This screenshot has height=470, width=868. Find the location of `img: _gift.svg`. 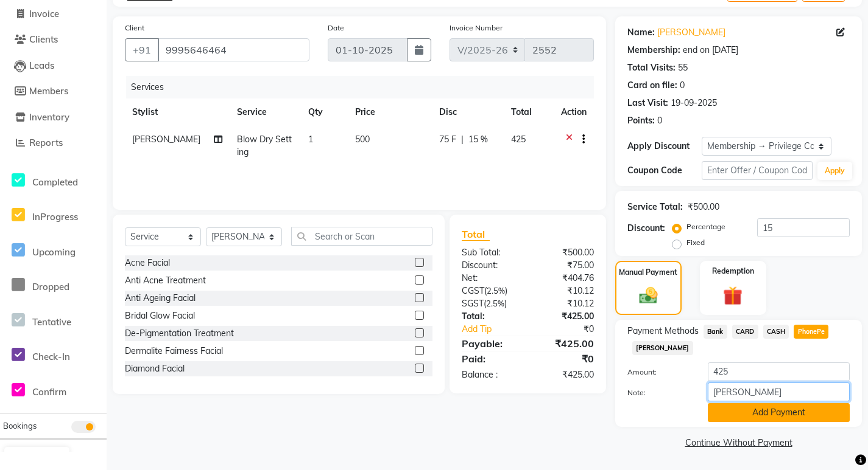

img: _gift.svg is located at coordinates (732, 296).